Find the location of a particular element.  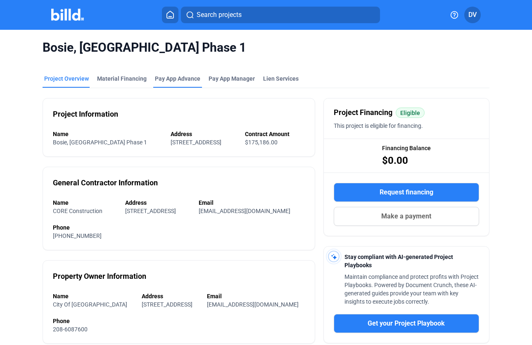

div: General Contractor Information is located at coordinates (105, 183).